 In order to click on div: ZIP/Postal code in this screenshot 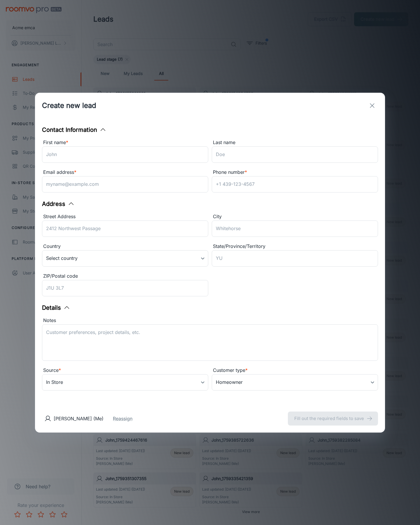, I will do `click(125, 276)`.